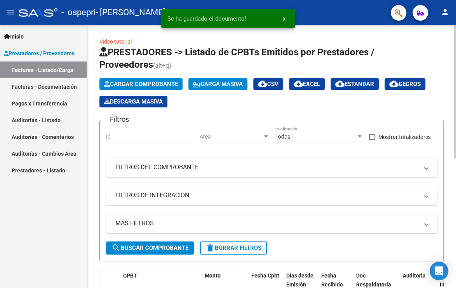 This screenshot has width=456, height=288. Describe the element at coordinates (332, 279) in the screenshot. I see `span: Fecha Recibido` at that location.